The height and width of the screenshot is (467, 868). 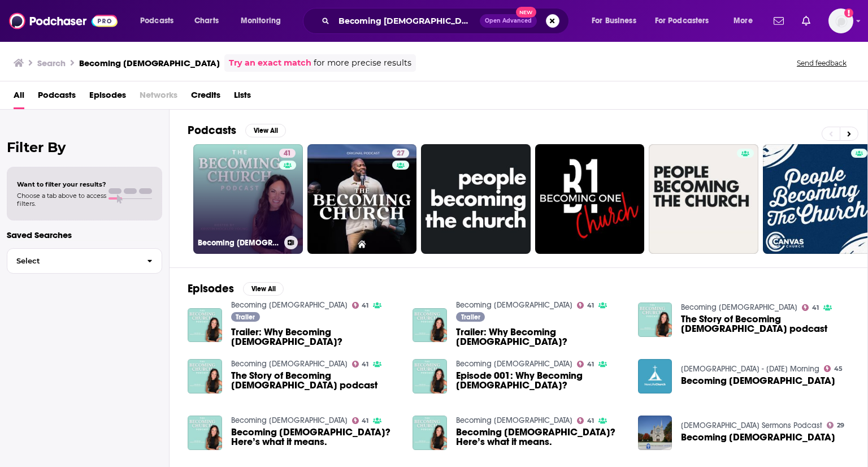 I want to click on span: Open Advanced, so click(x=508, y=21).